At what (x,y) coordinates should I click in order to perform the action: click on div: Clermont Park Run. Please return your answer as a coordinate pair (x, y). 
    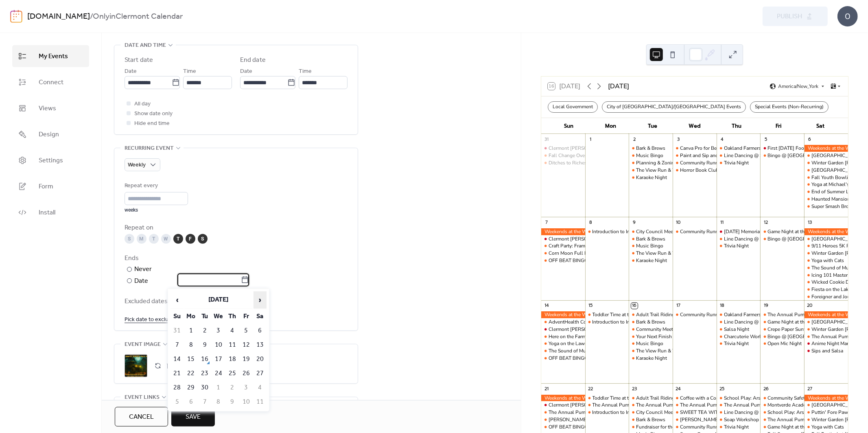
    Looking at the image, I should click on (826, 239).